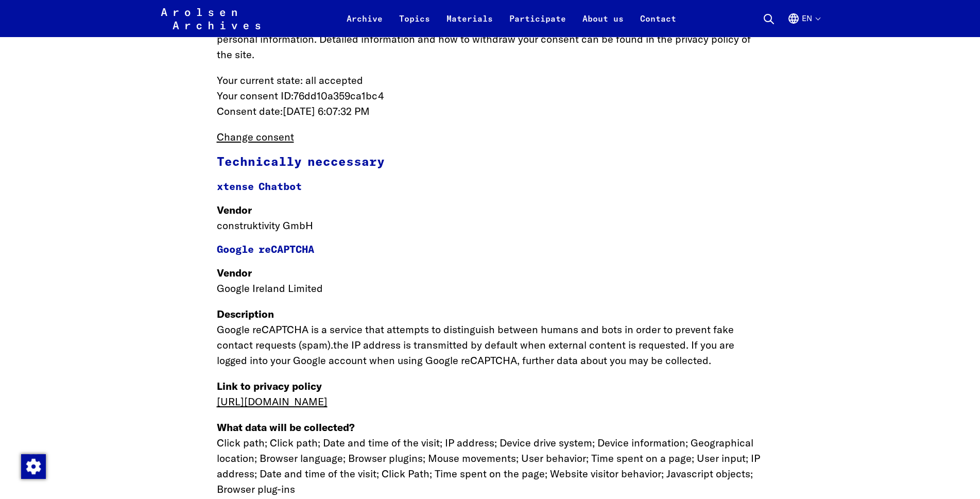 Image resolution: width=980 pixels, height=499 pixels. What do you see at coordinates (490, 187) in the screenshot?
I see `h5: xtense Chatbot` at bounding box center [490, 187].